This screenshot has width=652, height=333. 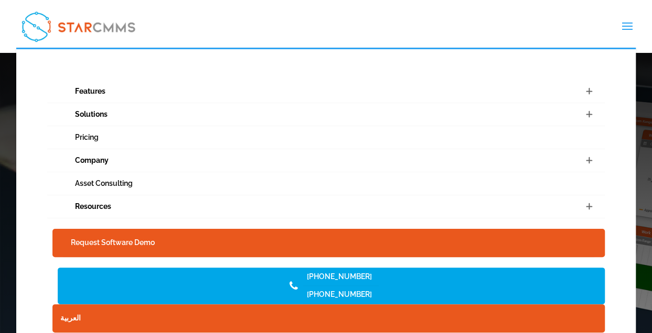 I want to click on a: Company, so click(x=326, y=161).